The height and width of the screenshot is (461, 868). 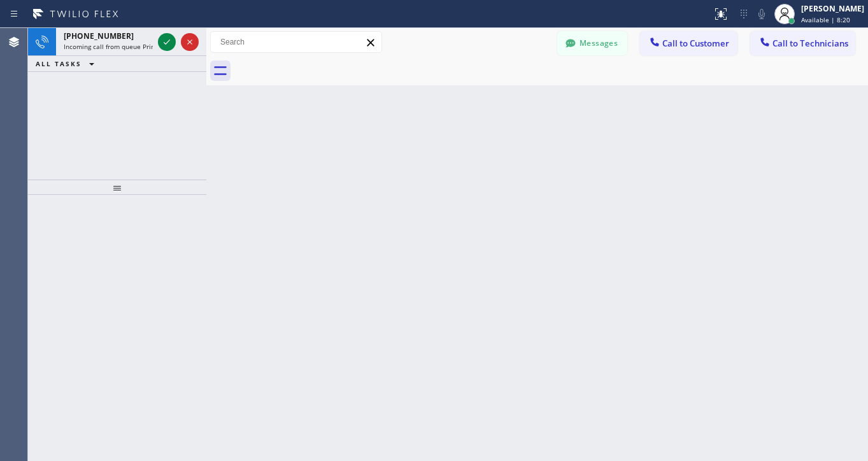 What do you see at coordinates (67, 64) in the screenshot?
I see `button: ALL TASKS` at bounding box center [67, 64].